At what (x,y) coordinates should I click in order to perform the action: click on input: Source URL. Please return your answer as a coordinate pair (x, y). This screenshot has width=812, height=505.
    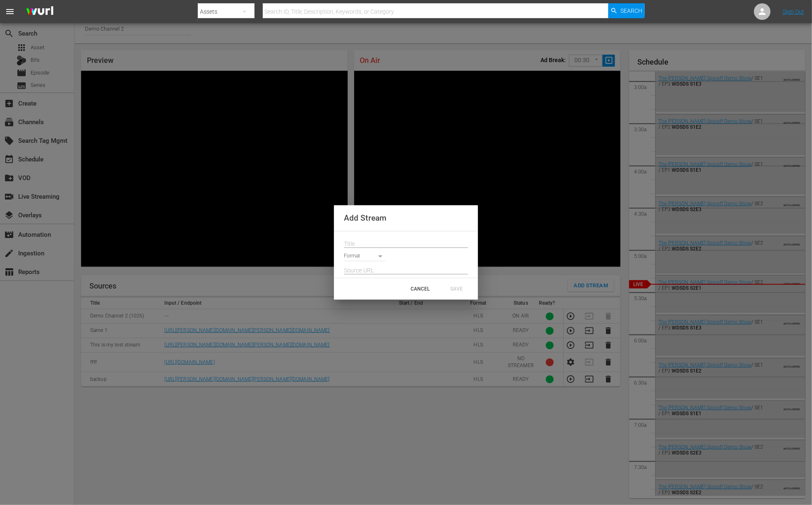
    Looking at the image, I should click on (406, 271).